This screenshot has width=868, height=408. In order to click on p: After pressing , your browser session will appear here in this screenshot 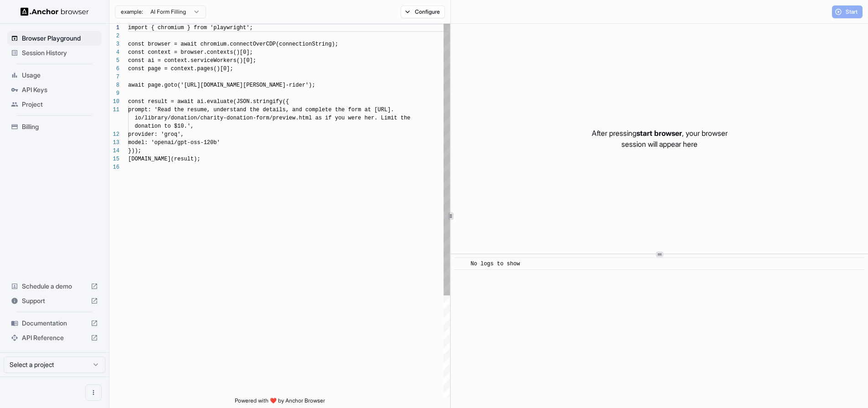, I will do `click(660, 139)`.